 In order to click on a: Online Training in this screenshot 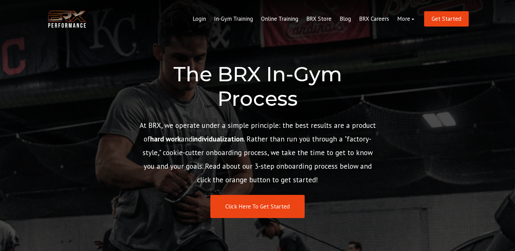, I will do `click(280, 19)`.